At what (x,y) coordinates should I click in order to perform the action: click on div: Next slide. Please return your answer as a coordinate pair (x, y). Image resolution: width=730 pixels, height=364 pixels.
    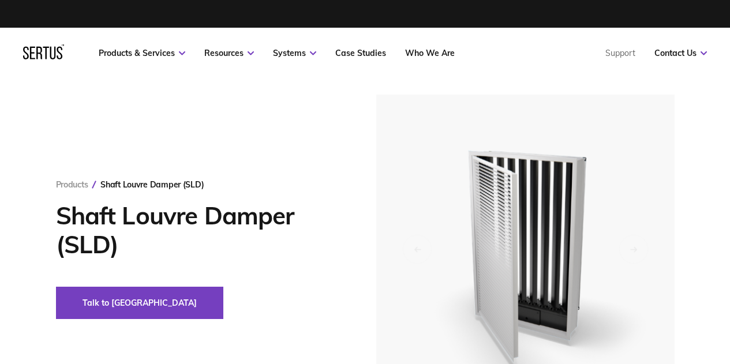
    Looking at the image, I should click on (634, 249).